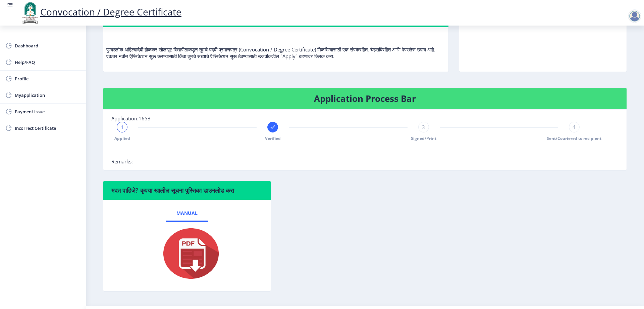 This screenshot has width=644, height=309. I want to click on span: Dashboard, so click(48, 46).